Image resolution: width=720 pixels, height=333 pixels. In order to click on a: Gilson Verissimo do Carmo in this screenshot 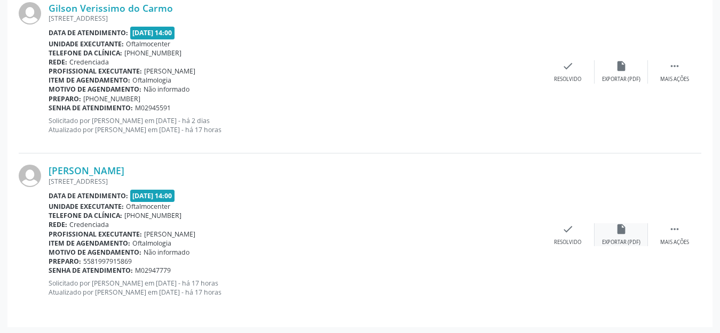, I will do `click(110, 8)`.